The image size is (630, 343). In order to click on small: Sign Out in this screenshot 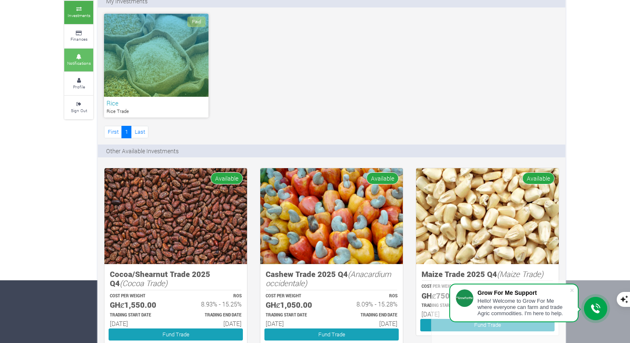, I will do `click(79, 110)`.